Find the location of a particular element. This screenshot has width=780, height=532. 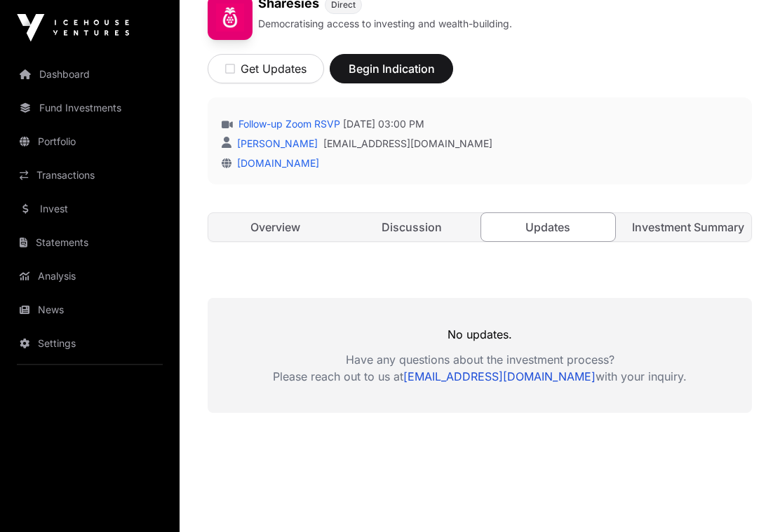

div: No updates. is located at coordinates (480, 356).